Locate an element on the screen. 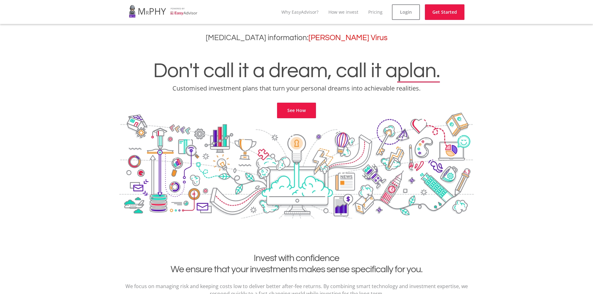 The width and height of the screenshot is (593, 294). a: Why EasyAdvisor? is located at coordinates (300, 12).